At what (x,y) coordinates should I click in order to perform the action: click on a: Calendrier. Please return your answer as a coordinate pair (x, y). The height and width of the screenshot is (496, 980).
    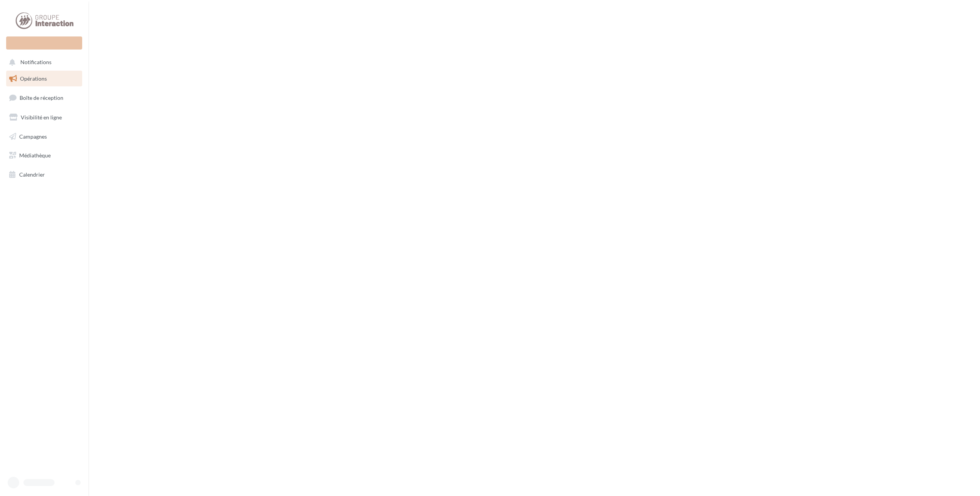
    Looking at the image, I should click on (44, 175).